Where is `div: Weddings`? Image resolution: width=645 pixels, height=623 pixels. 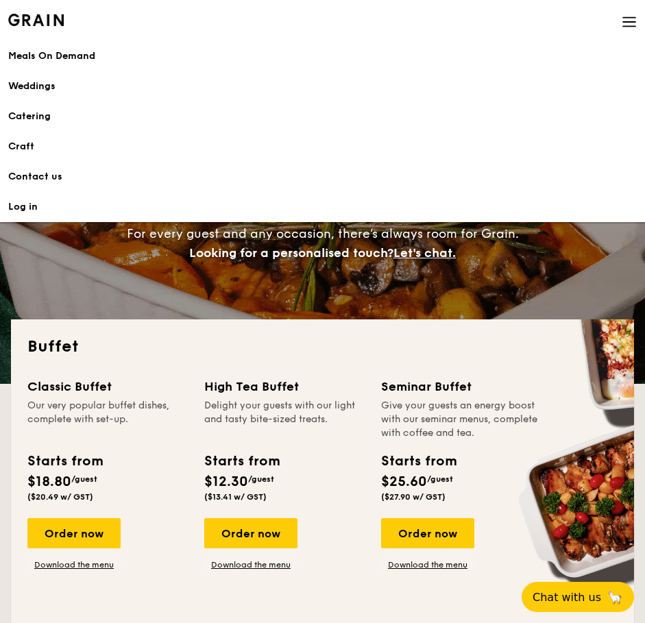 div: Weddings is located at coordinates (322, 86).